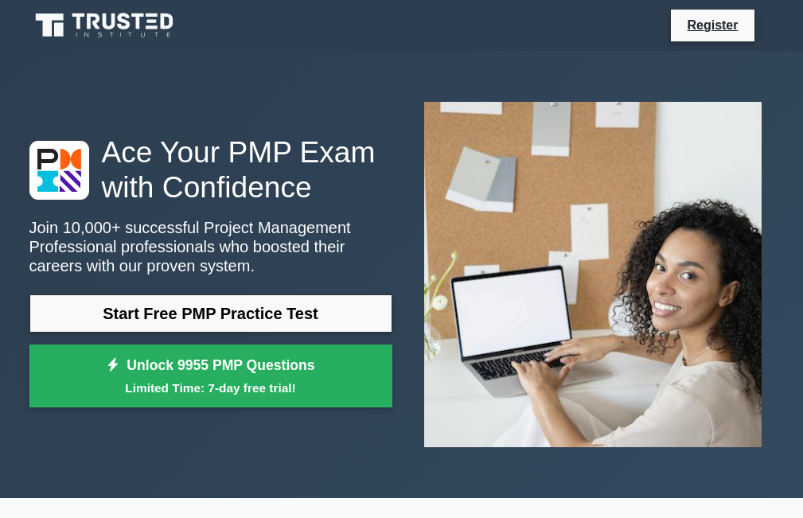 This screenshot has height=518, width=803. Describe the element at coordinates (211, 247) in the screenshot. I see `p: Join 10,000+ successful Project Management Professional professionals who boosted their careers w...` at that location.